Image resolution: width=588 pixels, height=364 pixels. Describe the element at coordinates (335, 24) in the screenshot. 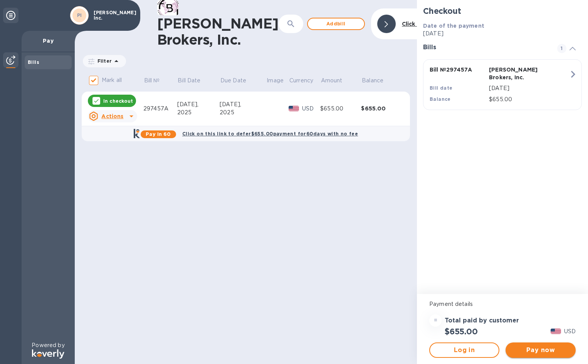

I see `span: Add bill` at that location.